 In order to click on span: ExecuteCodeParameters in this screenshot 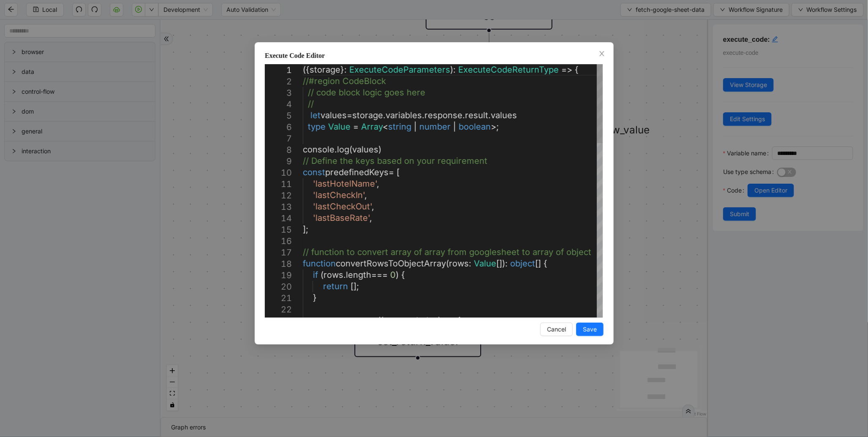, I will do `click(400, 70)`.